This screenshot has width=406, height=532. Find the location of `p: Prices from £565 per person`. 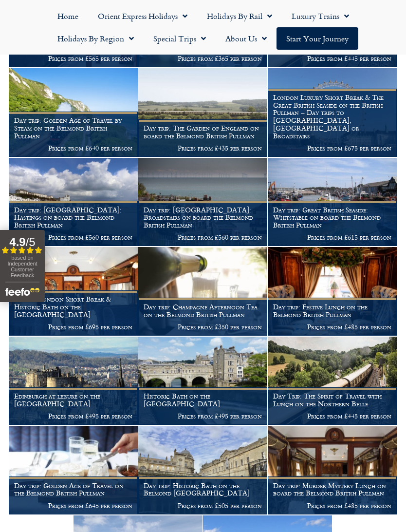

p: Prices from £565 per person is located at coordinates (73, 58).